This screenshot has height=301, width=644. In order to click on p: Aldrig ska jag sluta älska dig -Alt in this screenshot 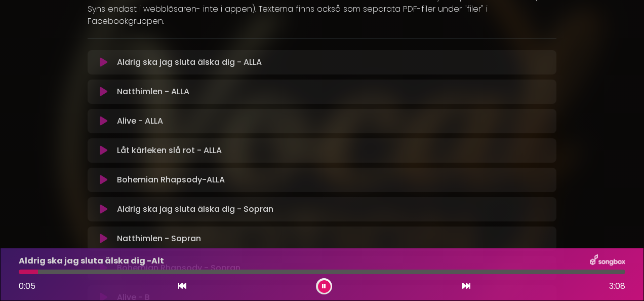, I will do `click(91, 261)`.